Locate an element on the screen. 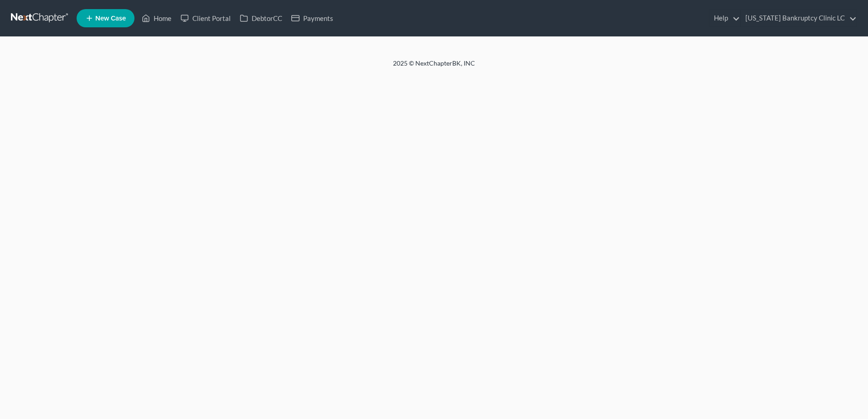 The image size is (868, 419). a: DebtorCC is located at coordinates (261, 19).